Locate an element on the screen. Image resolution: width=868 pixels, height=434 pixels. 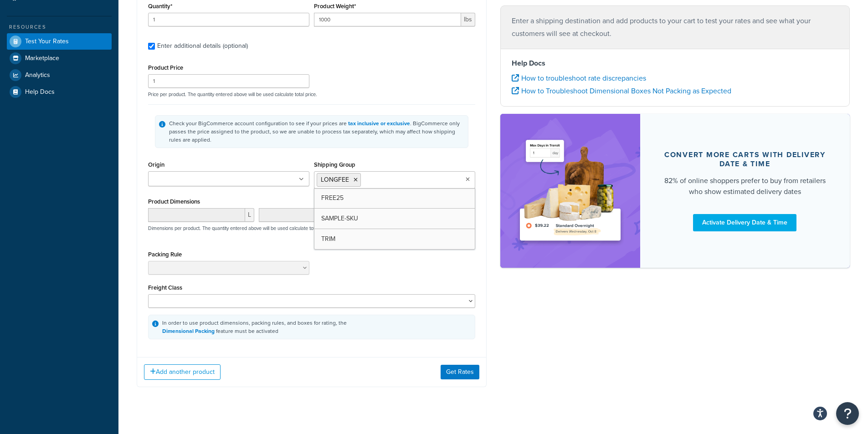
a: Test Your Rates is located at coordinates (59, 42).